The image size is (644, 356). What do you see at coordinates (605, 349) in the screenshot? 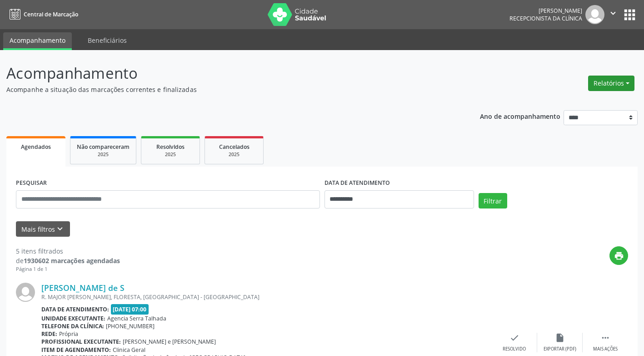
I see `div: Mais ações` at bounding box center [605, 349].